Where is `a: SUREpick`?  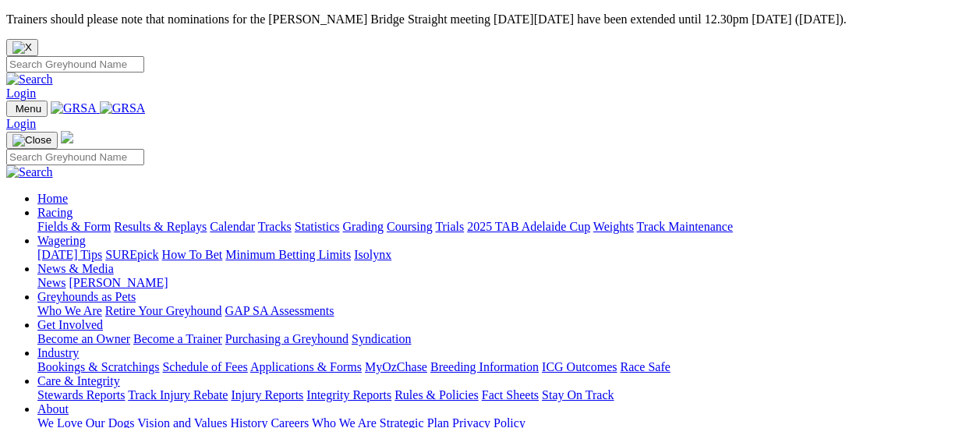
a: SUREpick is located at coordinates (132, 254).